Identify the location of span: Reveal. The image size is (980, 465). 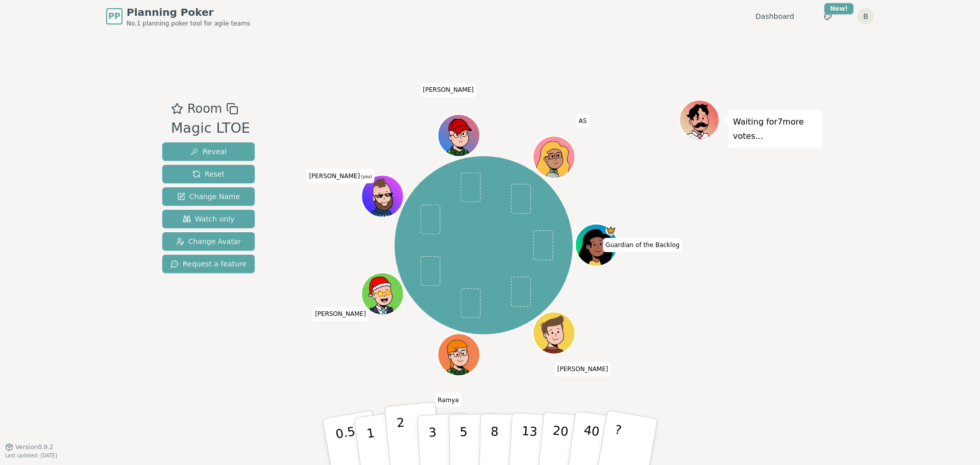
(208, 152).